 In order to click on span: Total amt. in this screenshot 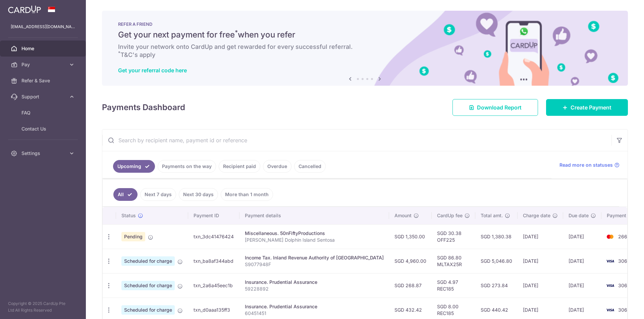, I will do `click(491, 215)`.